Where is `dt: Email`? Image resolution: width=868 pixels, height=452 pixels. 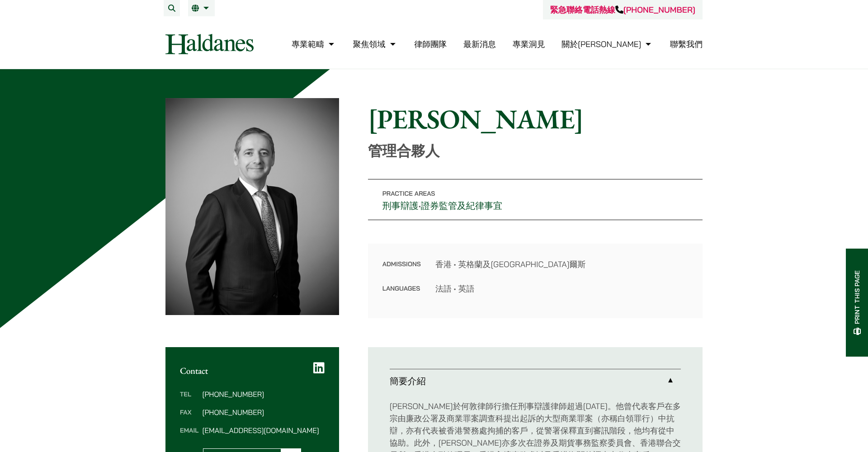 dt: Email is located at coordinates (189, 431).